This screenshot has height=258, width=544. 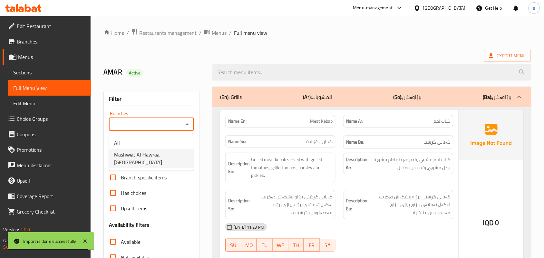 I want to click on div: Import is done successfully, so click(x=50, y=241).